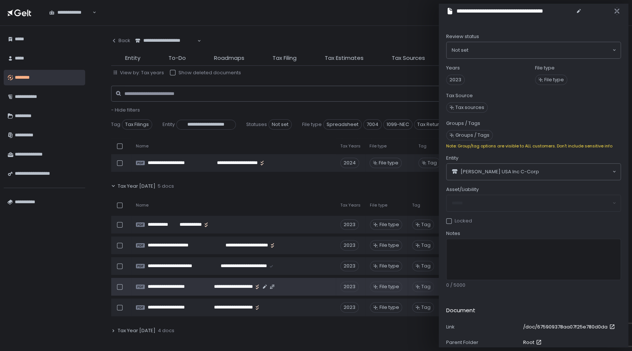 This screenshot has height=351, width=632. Describe the element at coordinates (462, 190) in the screenshot. I see `span: Asset/Liability` at that location.